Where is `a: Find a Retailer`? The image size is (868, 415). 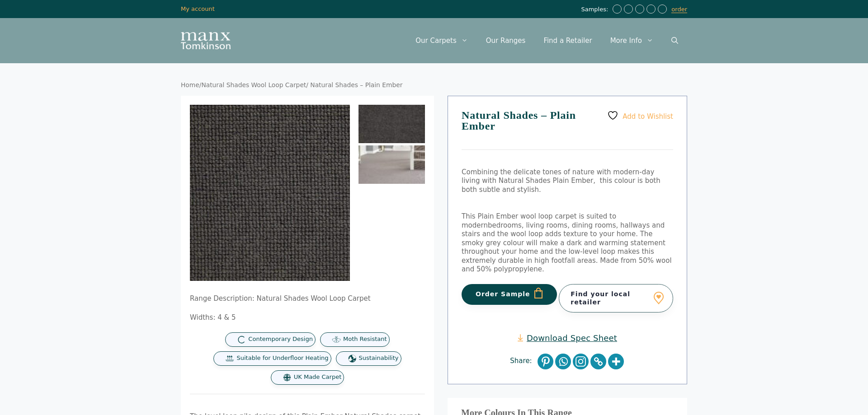
a: Find a Retailer is located at coordinates (567, 41).